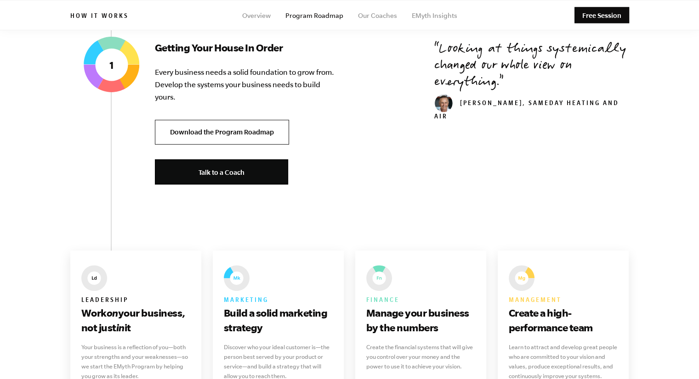 The width and height of the screenshot is (699, 379). What do you see at coordinates (676, 357) in the screenshot?
I see `div: Chat Widget` at bounding box center [676, 357].